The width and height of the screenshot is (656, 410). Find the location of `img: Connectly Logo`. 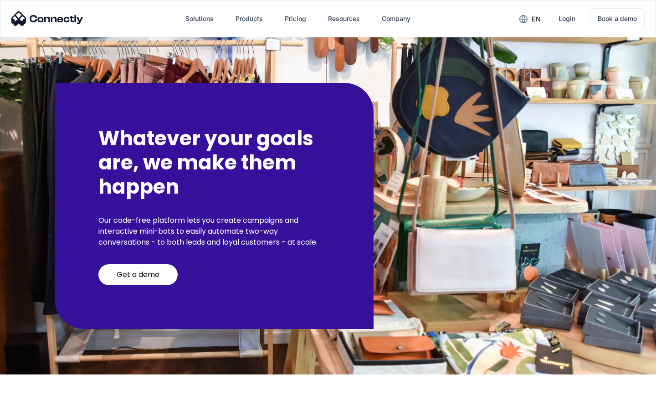

img: Connectly Logo is located at coordinates (47, 19).